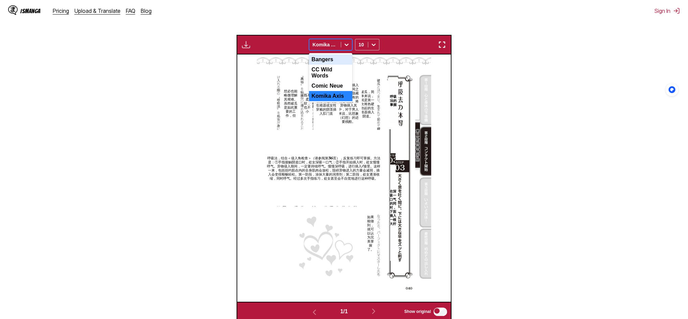 This screenshot has width=688, height=319. I want to click on p: 想必也能略微理解其艰难。虽然破瓜是如此重要的工作，但, so click(291, 103).